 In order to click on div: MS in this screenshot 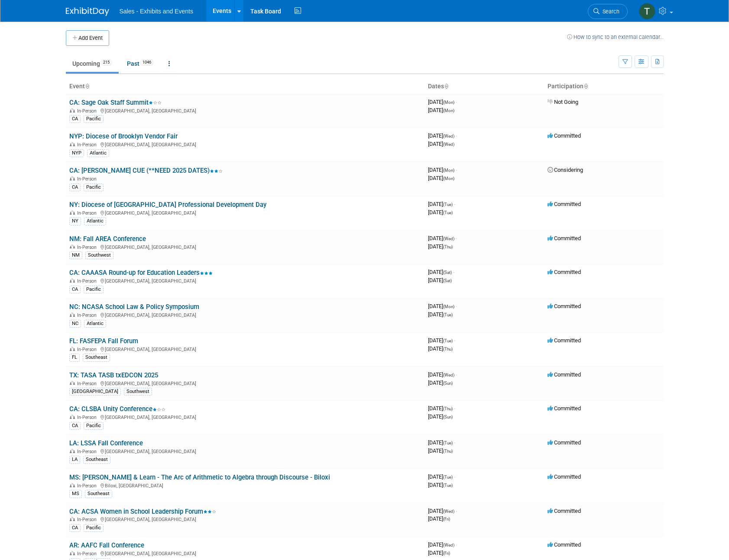, I will do `click(75, 494)`.